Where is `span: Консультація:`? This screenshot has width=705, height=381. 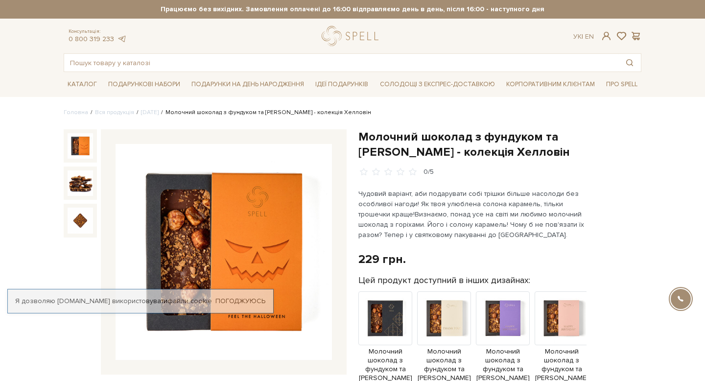 span: Консультація: is located at coordinates (97, 31).